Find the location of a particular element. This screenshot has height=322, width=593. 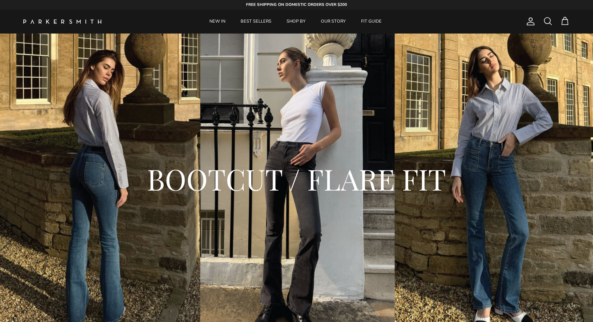

img: Parker Smith is located at coordinates (62, 21).